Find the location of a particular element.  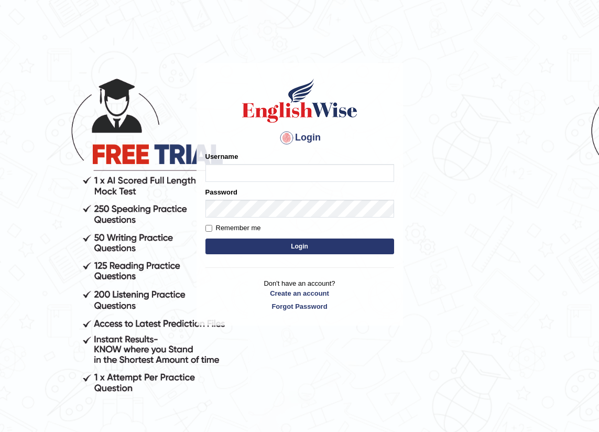

input: Remember me is located at coordinates (209, 228).